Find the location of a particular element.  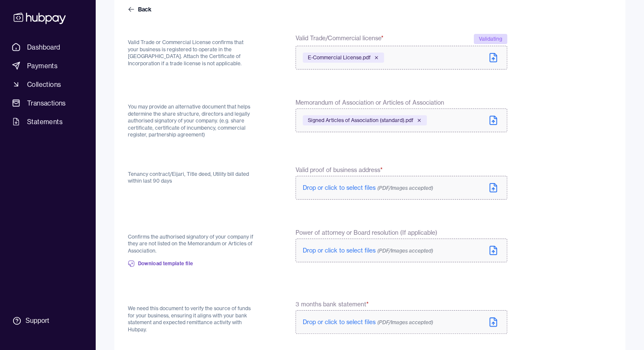

a: Back is located at coordinates (141, 9).